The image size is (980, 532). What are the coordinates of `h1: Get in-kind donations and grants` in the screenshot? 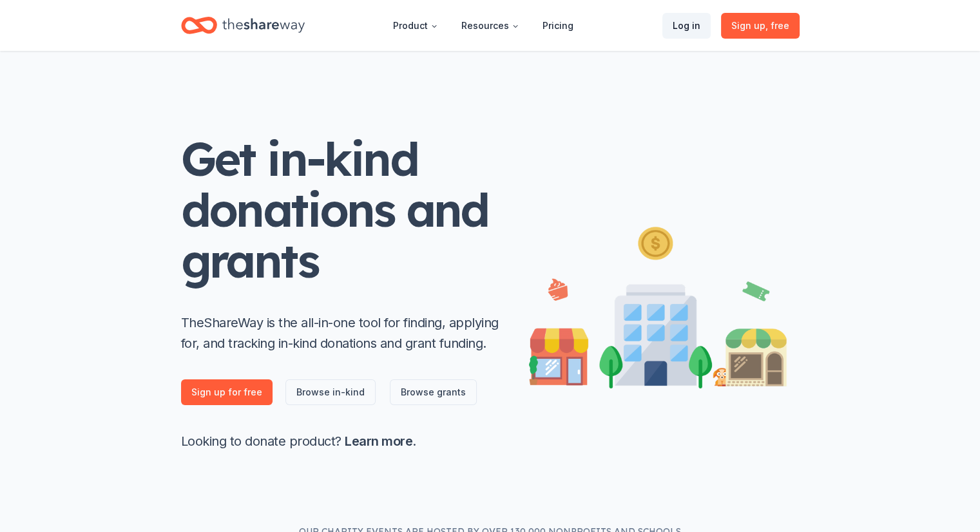 It's located at (342, 210).